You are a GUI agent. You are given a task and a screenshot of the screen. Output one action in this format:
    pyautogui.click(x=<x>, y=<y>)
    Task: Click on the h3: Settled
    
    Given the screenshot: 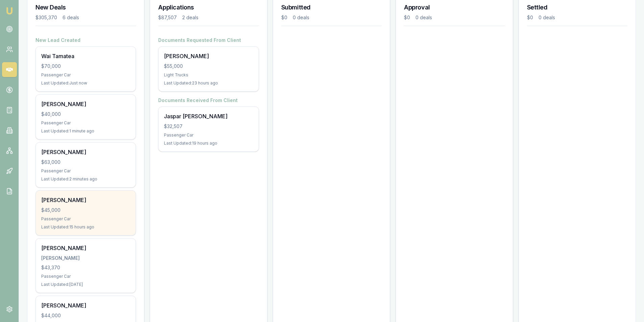 What is the action you would take?
    pyautogui.click(x=577, y=7)
    